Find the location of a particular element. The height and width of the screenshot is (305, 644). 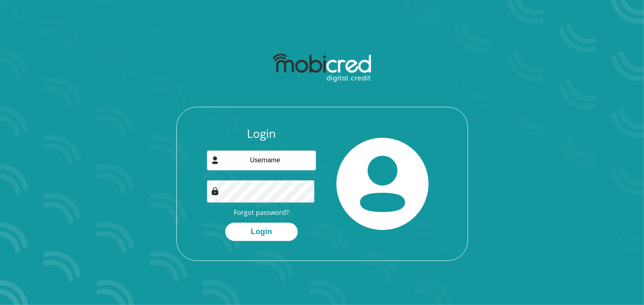

button: Login is located at coordinates (261, 232).